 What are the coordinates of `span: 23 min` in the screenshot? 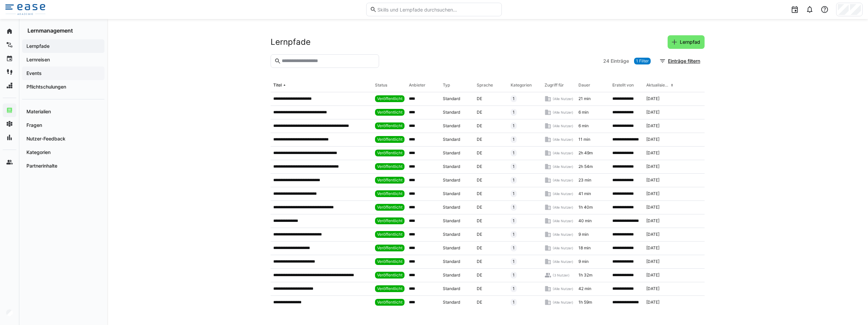 It's located at (584, 180).